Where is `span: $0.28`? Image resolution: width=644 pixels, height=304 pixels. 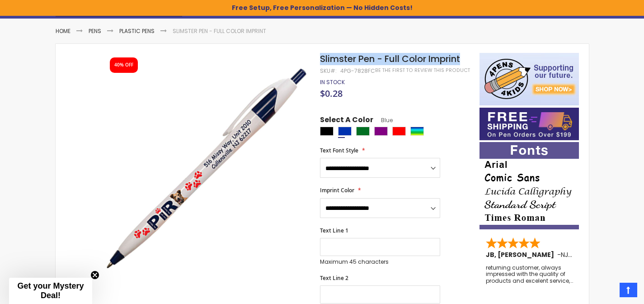
span: $0.28 is located at coordinates (331, 93).